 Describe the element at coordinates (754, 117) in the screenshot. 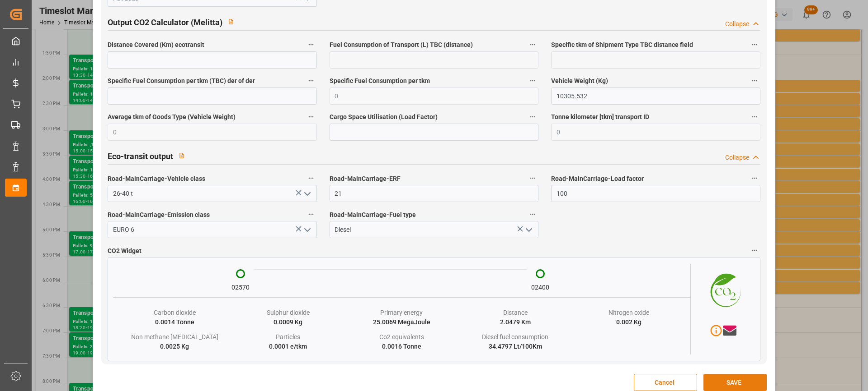

I see `button: Tonne kilometer [tkm] transport ID` at that location.